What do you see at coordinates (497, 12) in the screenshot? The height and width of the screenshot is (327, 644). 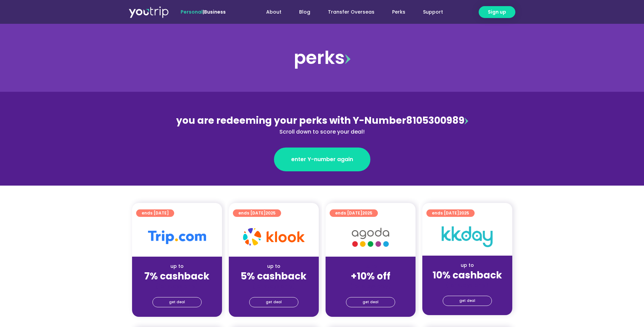 I see `a: Sign up` at bounding box center [497, 12].